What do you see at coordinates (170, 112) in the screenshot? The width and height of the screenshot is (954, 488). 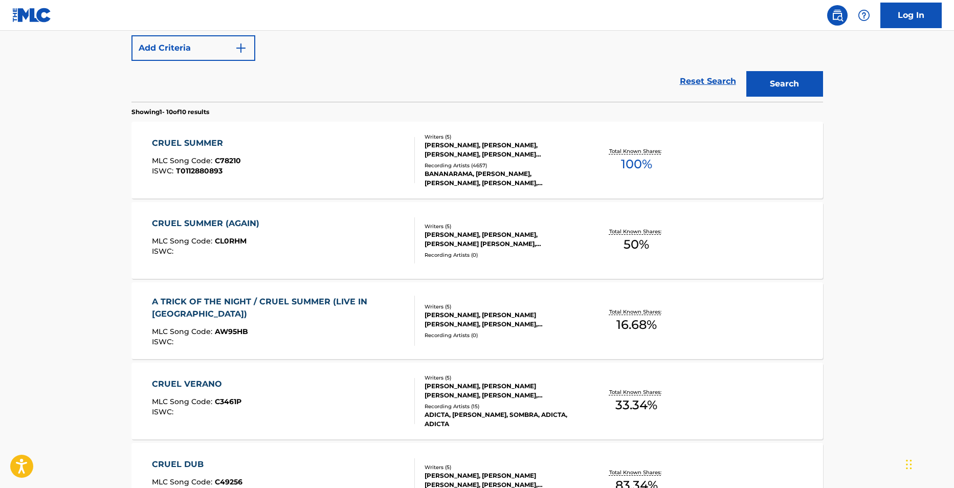 I see `p: Showing 1 - 10 of 10 results` at bounding box center [170, 112].